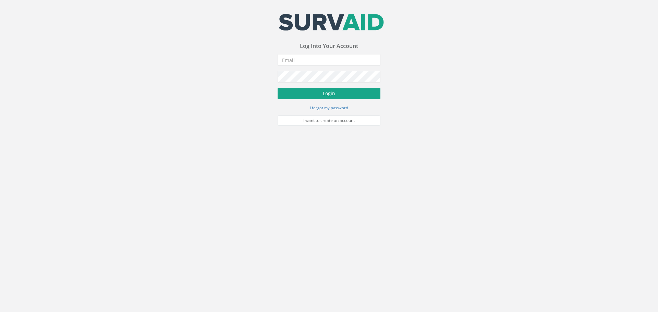 The image size is (658, 312). What do you see at coordinates (329, 121) in the screenshot?
I see `a: I want to create an account` at bounding box center [329, 121].